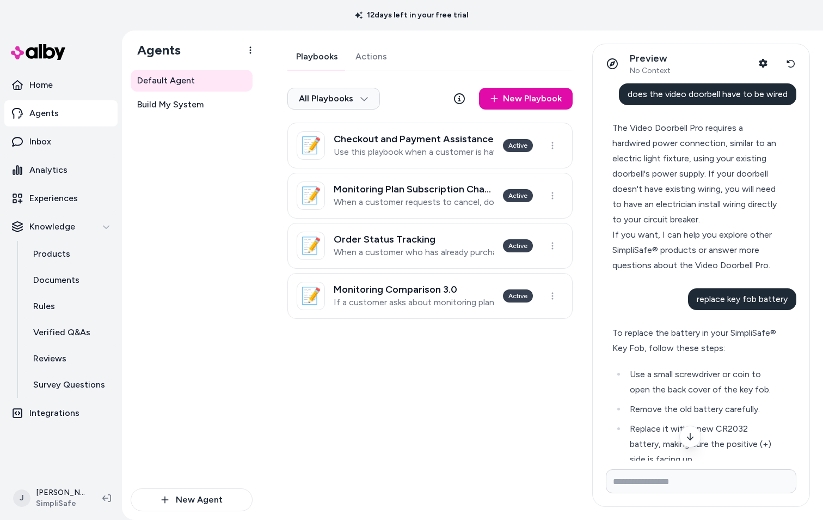 This screenshot has height=520, width=823. I want to click on button: Knowledge, so click(61, 227).